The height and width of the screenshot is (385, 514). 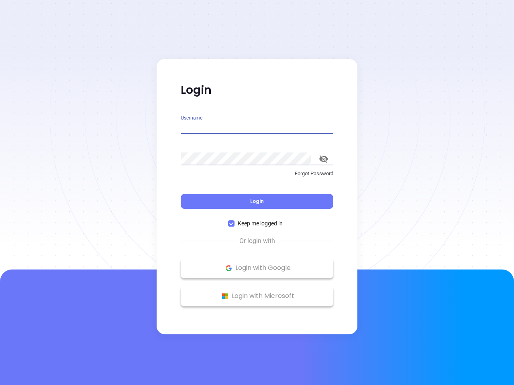 What do you see at coordinates (257, 296) in the screenshot?
I see `button: Microsoft Logo Login with Microsoft` at bounding box center [257, 296].